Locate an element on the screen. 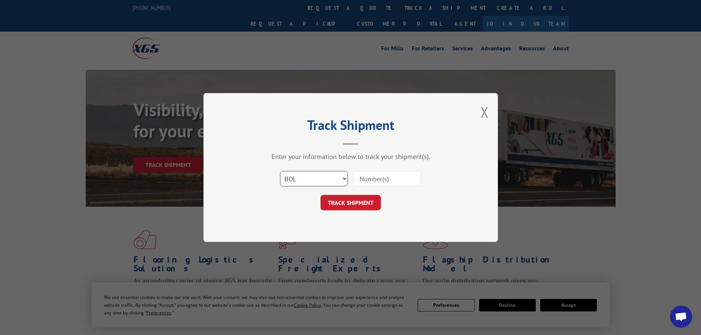 The image size is (701, 335). button: TRACK SHIPMENT is located at coordinates (351, 203).